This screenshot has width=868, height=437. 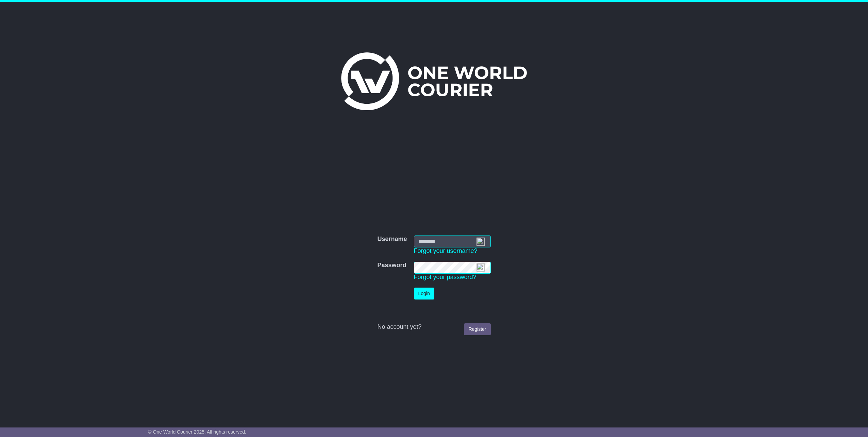 What do you see at coordinates (424, 293) in the screenshot?
I see `button: Login` at bounding box center [424, 293].